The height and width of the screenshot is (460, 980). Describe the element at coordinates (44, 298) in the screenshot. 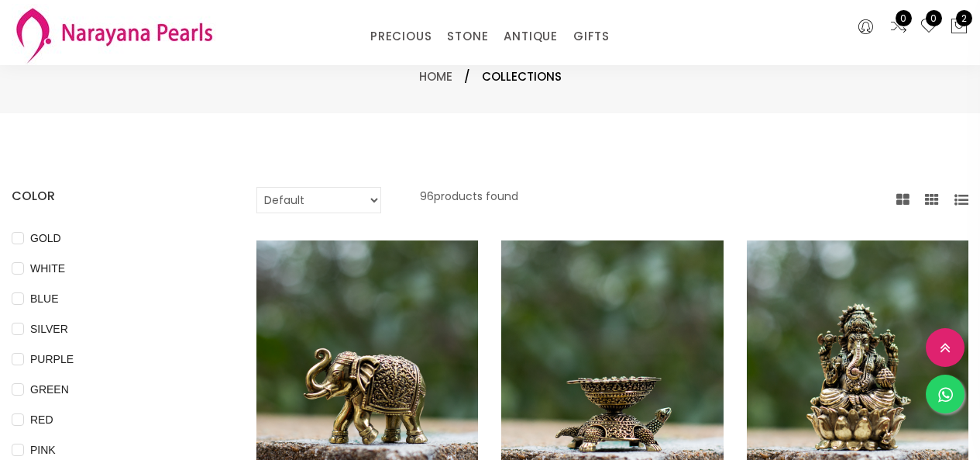

I see `span: BLUE` at that location.